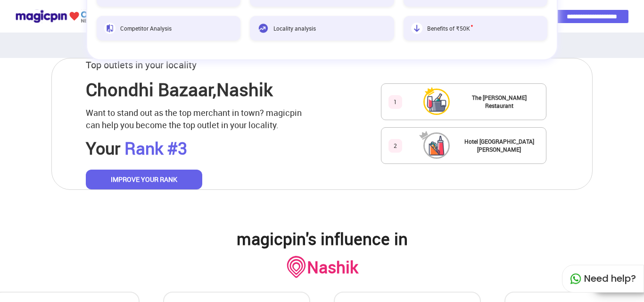 The height and width of the screenshot is (302, 644). What do you see at coordinates (437, 102) in the screenshot?
I see `img: The Wharff Restaurant` at bounding box center [437, 102].